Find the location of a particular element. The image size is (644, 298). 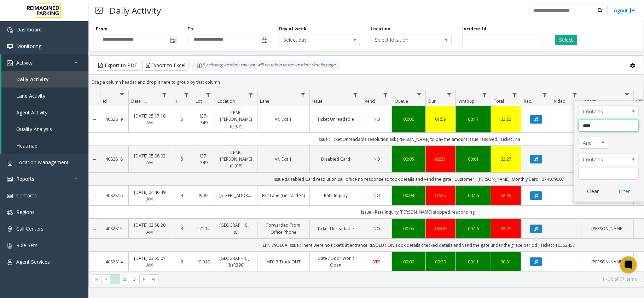

a: 02:22 is located at coordinates (506, 119).